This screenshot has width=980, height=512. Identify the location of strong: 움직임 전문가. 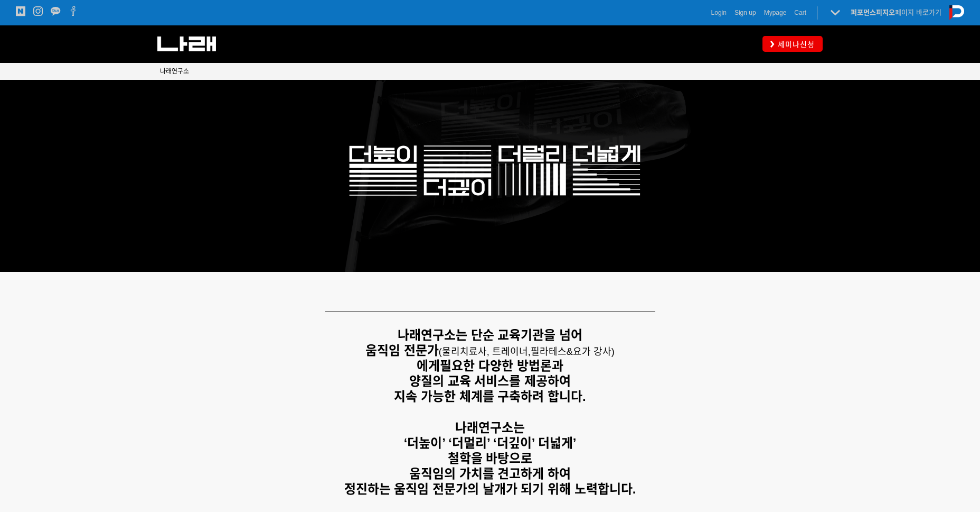
(402, 350).